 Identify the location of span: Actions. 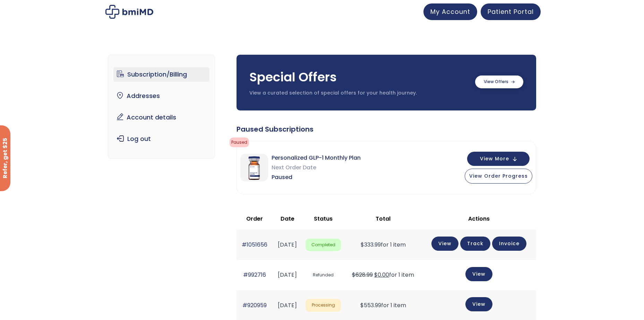
(479, 219).